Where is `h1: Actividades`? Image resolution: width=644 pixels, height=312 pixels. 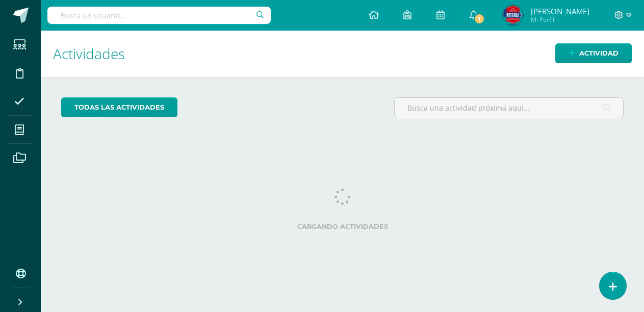
h1: Actividades is located at coordinates (342, 54).